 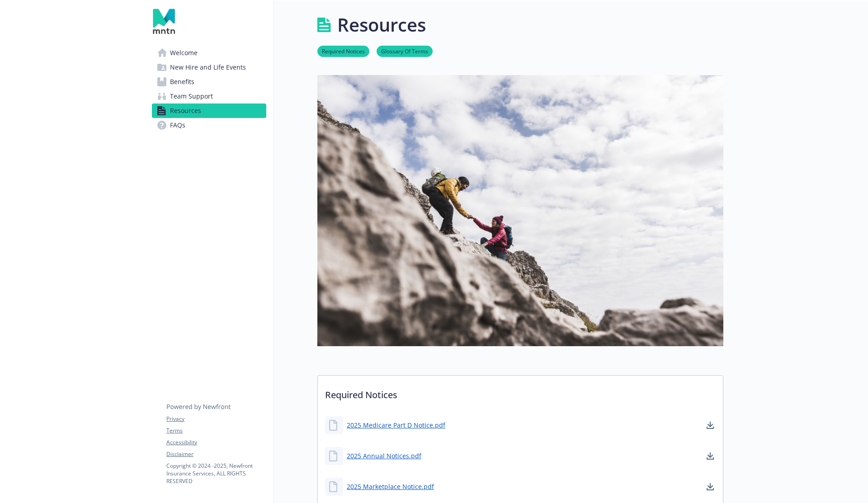 What do you see at coordinates (404, 50) in the screenshot?
I see `a: Glossary Of Terms` at bounding box center [404, 50].